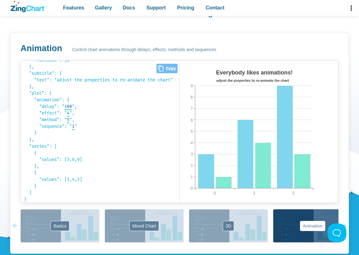  Describe the element at coordinates (215, 8) in the screenshot. I see `span: Contact` at that location.